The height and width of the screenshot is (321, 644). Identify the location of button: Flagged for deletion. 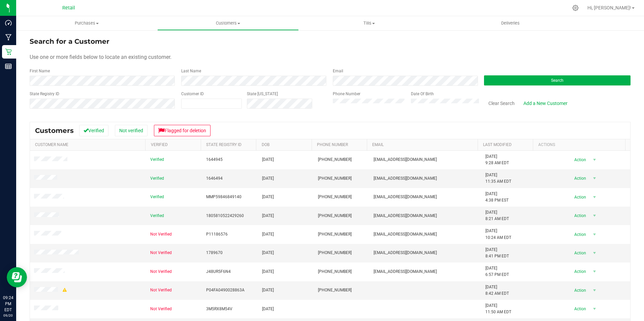
(182, 130).